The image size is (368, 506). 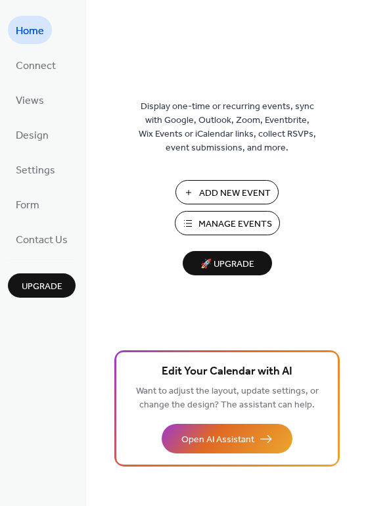 I want to click on span: Open AI Assistant, so click(x=218, y=440).